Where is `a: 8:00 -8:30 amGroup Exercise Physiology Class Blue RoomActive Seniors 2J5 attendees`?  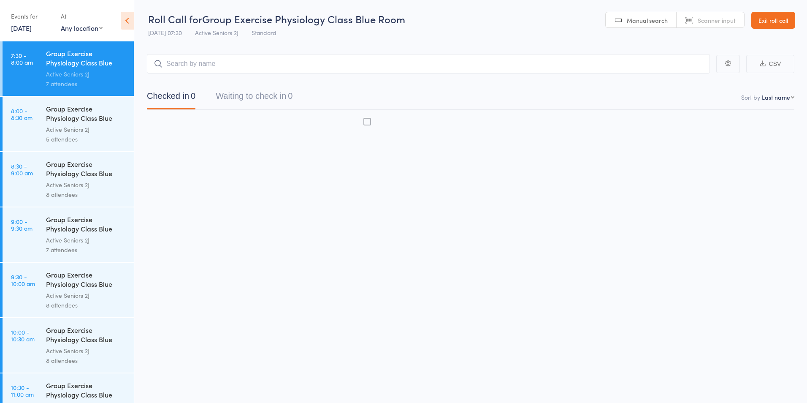
a: 8:00 -8:30 amGroup Exercise Physiology Class Blue RoomActive Seniors 2J5 attendees is located at coordinates (68, 124).